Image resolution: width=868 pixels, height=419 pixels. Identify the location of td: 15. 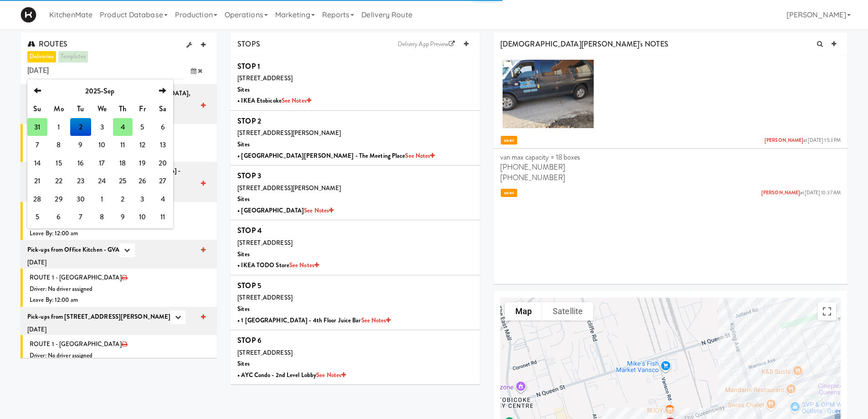
(59, 163).